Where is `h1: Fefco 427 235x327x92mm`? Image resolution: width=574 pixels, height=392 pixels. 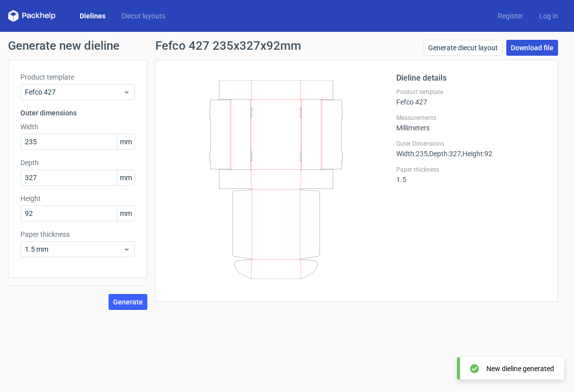
h1: Fefco 427 235x327x92mm is located at coordinates (228, 45).